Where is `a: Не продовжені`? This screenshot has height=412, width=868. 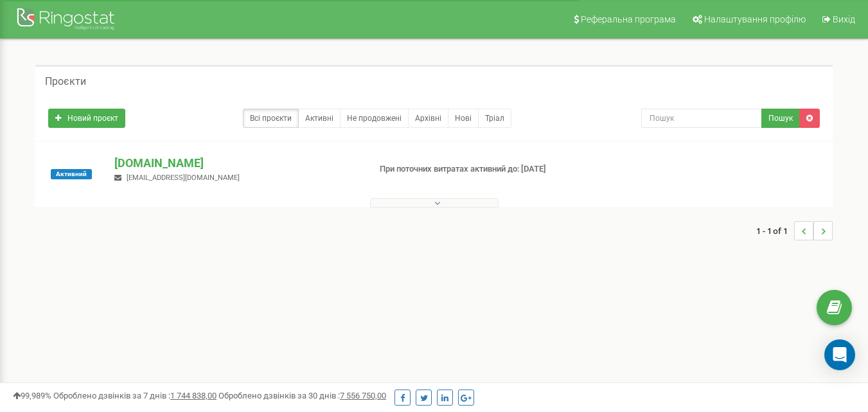 a: Не продовжені is located at coordinates (374, 118).